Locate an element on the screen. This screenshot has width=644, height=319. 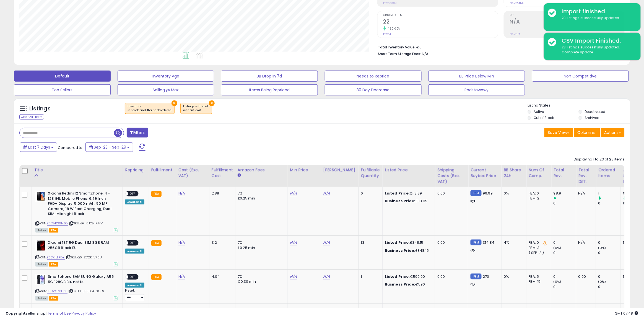
div: 7% is located at coordinates (261, 242).